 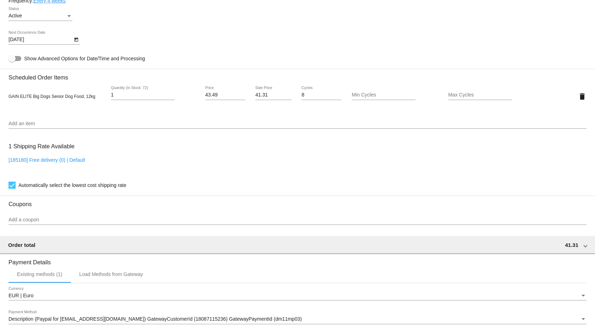 What do you see at coordinates (297, 296) in the screenshot?
I see `mat-select: Currency` at bounding box center [297, 296].